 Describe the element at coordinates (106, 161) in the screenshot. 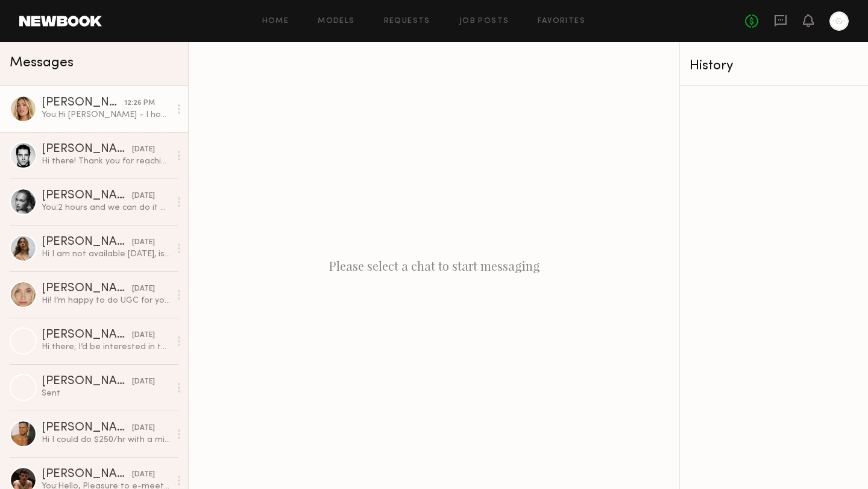

I see `div: Hi there! Thank you for reaching out! Unfortunately I don’t do UGC. Good luck with your project!` at that location.